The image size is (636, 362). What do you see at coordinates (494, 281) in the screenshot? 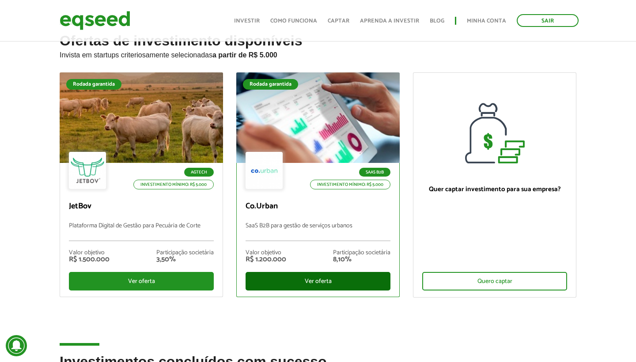
I see `div: Quero captar` at bounding box center [494, 281].